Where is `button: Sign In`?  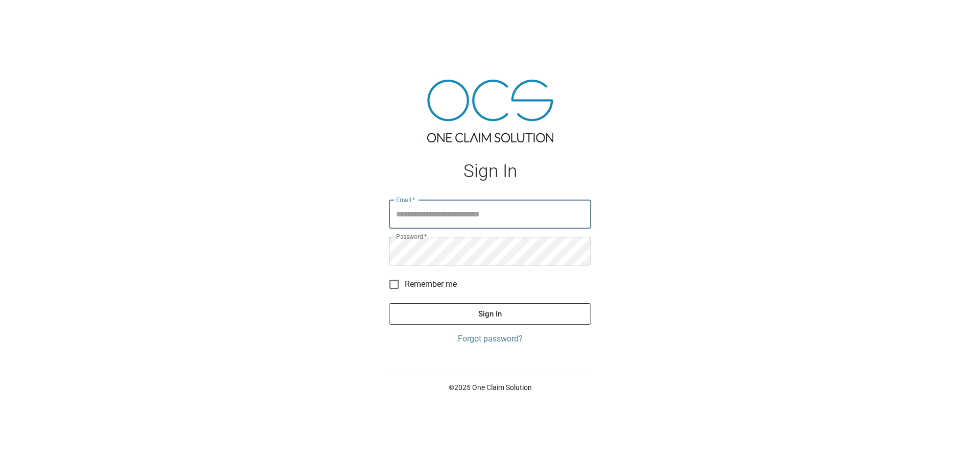 button: Sign In is located at coordinates (490, 314).